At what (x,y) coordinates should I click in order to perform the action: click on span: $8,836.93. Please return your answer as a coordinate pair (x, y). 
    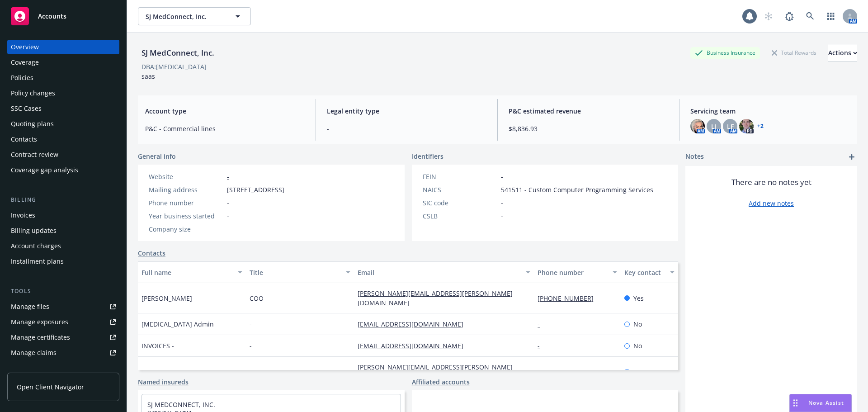
    Looking at the image, I should click on (588, 128).